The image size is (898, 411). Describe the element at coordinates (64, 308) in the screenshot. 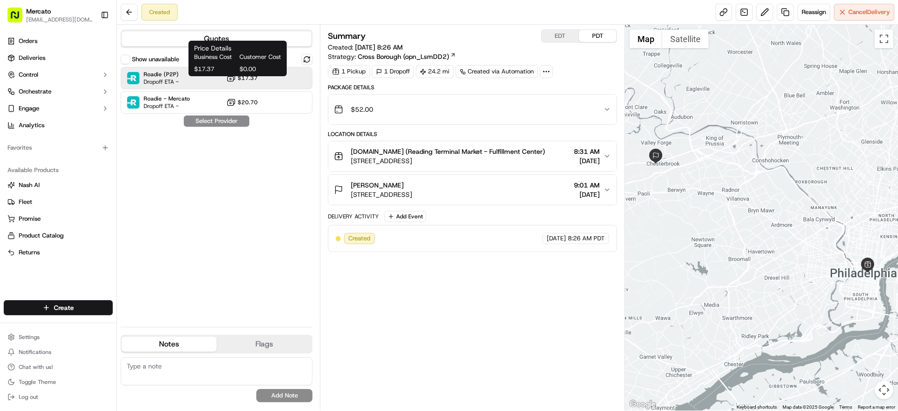

I see `span: Create` at that location.